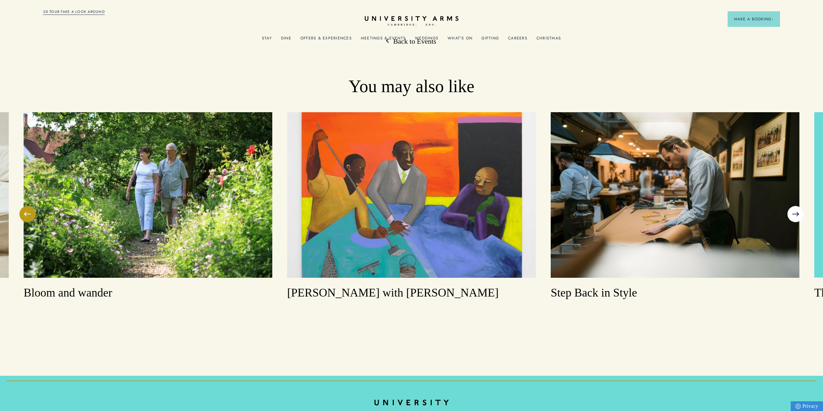 The image size is (823, 411). I want to click on img: Arrow icon, so click(772, 19).